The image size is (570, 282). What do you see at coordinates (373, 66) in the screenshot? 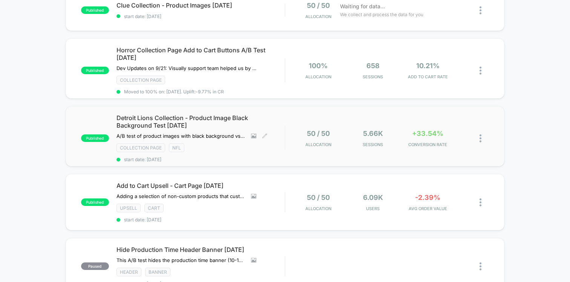
I see `span: 658` at bounding box center [373, 66].